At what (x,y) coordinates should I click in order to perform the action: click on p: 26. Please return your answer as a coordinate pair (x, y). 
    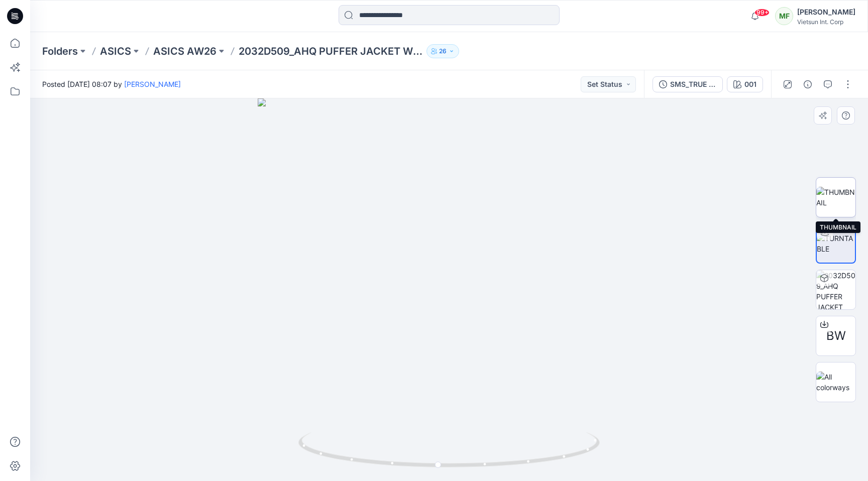
    Looking at the image, I should click on (443, 51).